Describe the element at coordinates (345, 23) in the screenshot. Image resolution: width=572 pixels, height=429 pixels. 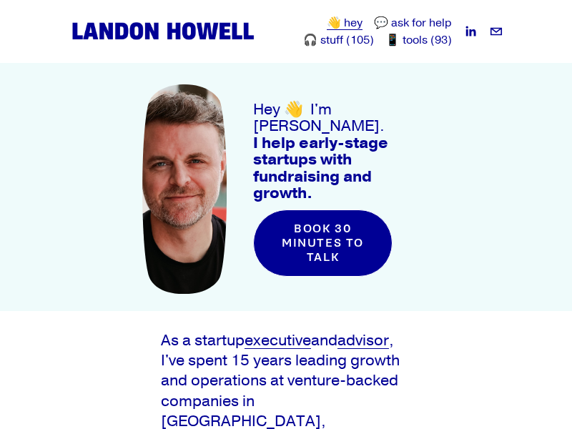
I see `a: 👋 hey` at that location.